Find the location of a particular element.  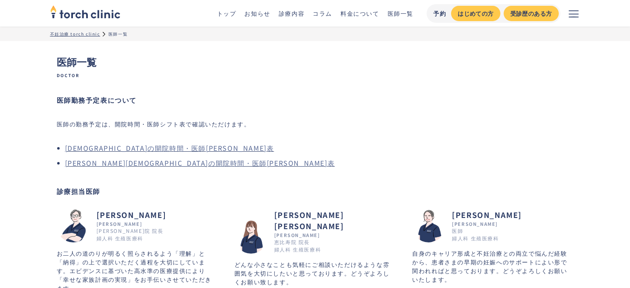

div: 受診歴のある方 is located at coordinates (531, 13).